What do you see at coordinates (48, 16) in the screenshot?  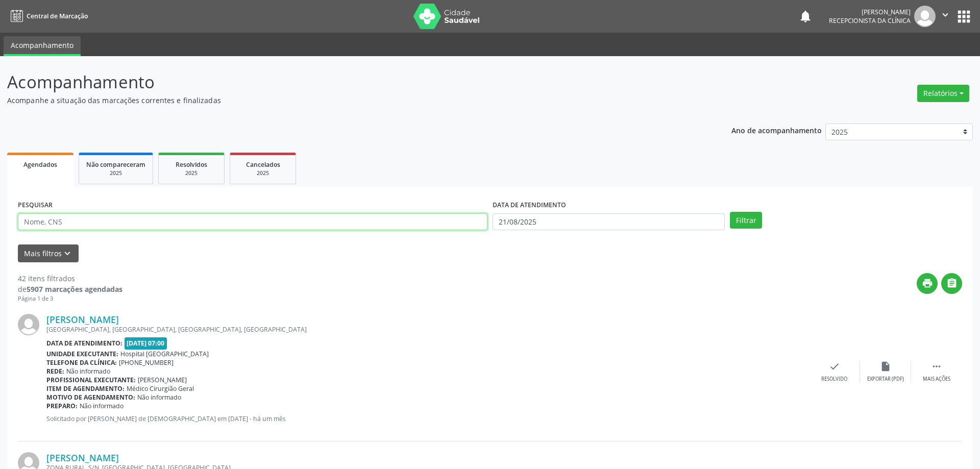 I see `a: Central de Marcação` at bounding box center [48, 16].